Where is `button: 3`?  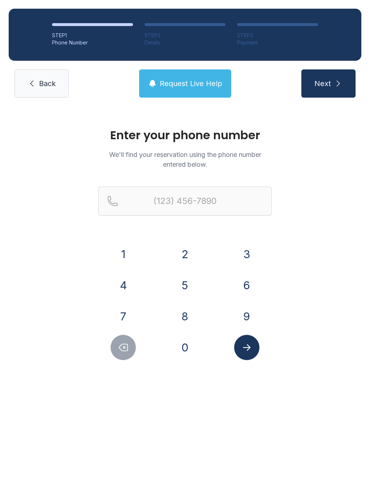 button: 3 is located at coordinates (247, 254).